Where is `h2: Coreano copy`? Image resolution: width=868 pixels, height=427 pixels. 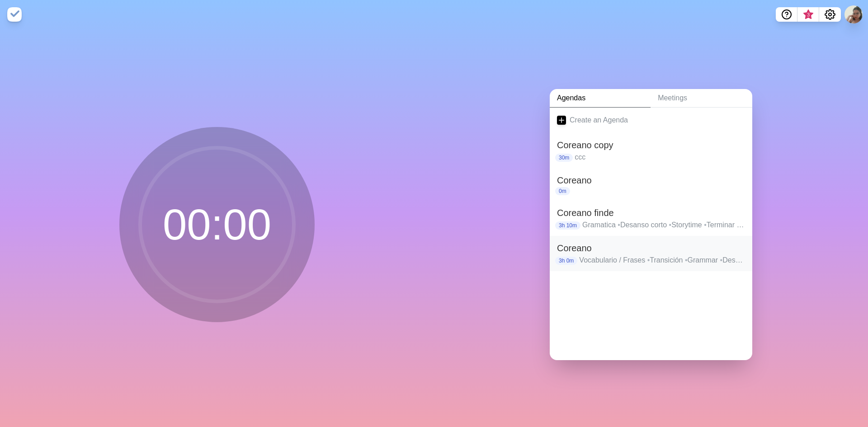 h2: Coreano copy is located at coordinates (651, 145).